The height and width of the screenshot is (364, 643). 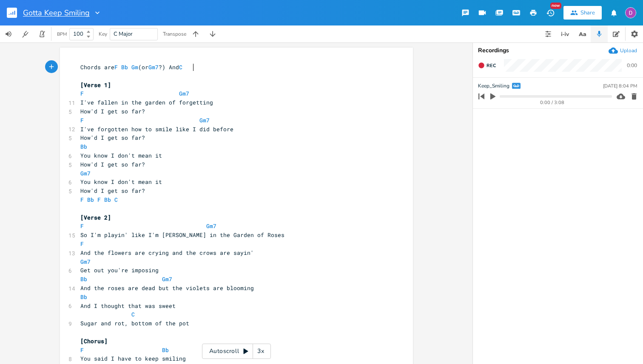 I want to click on span: I've fallen in the garden of forgetting, so click(x=147, y=102).